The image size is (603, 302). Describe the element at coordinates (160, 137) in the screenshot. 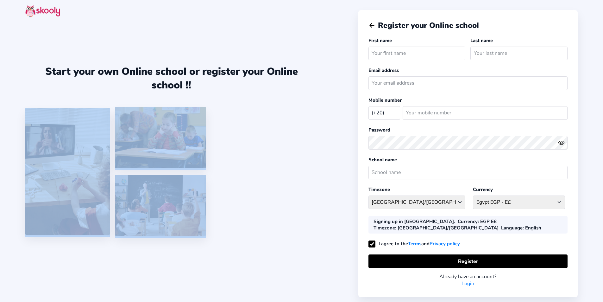

I see `img: 4.png` at that location.